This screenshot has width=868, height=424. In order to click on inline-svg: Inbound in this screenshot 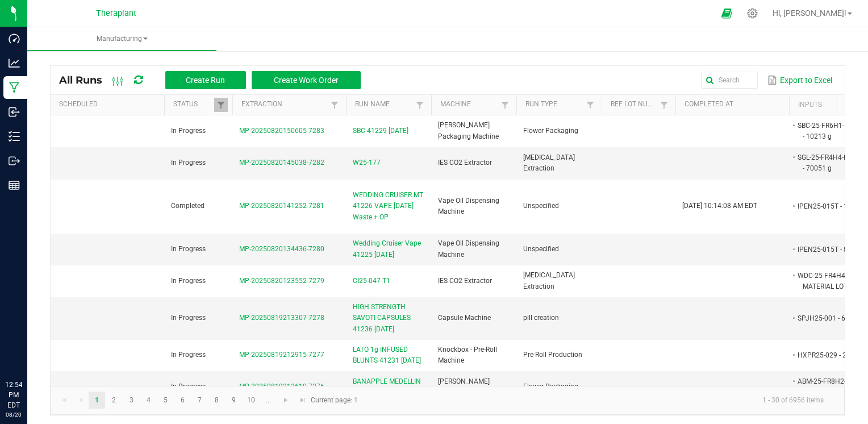, I will do `click(14, 112)`.